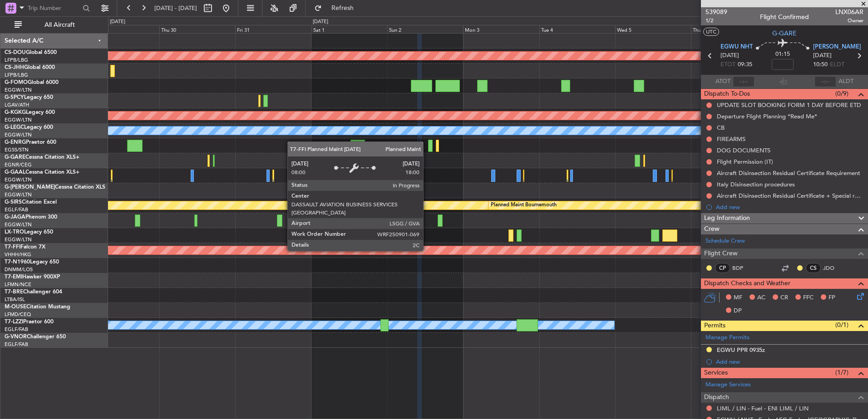 This screenshot has height=419, width=868. What do you see at coordinates (762, 408) in the screenshot?
I see `a: LIML / LIN - Fuel - ENI LIML / LIN` at bounding box center [762, 408].